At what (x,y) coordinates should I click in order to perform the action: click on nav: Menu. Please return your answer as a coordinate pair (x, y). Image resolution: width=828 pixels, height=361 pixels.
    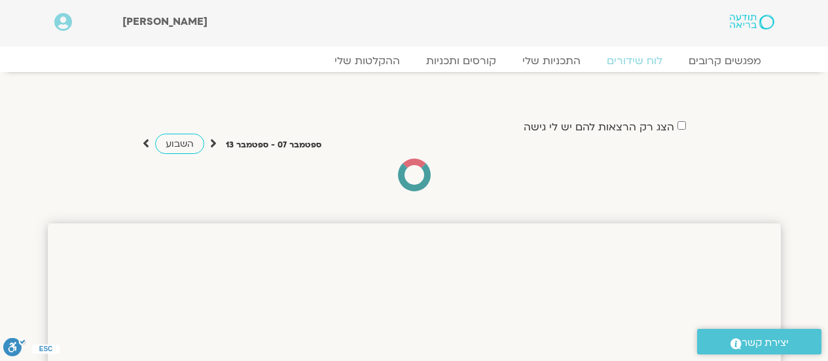
    Looking at the image, I should click on (414, 61).